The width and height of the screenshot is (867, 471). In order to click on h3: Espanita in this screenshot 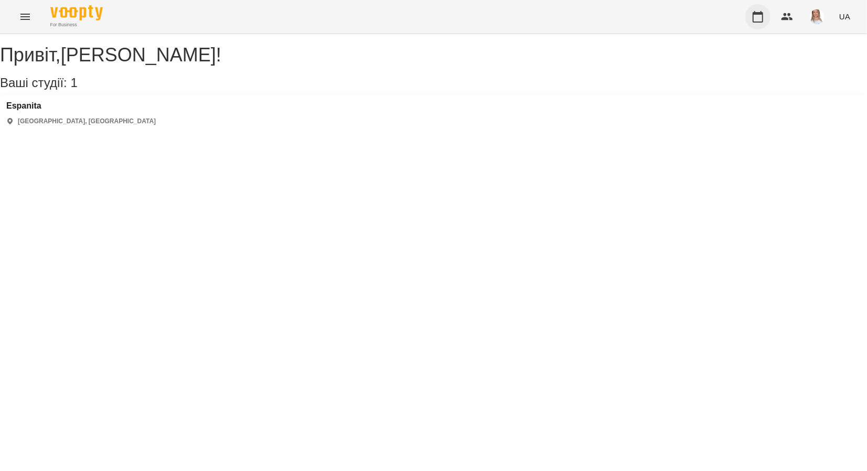, I will do `click(81, 106)`.